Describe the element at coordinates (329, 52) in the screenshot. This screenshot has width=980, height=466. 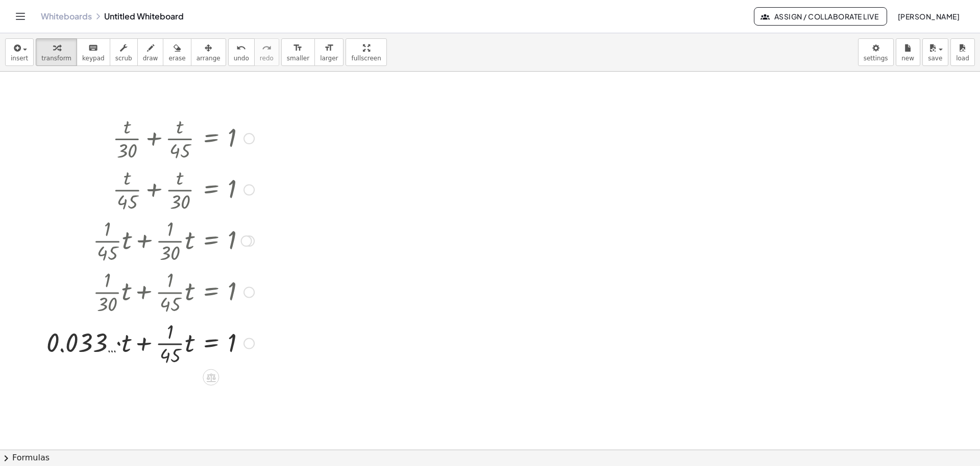
I see `button: format_sizelarger` at that location.